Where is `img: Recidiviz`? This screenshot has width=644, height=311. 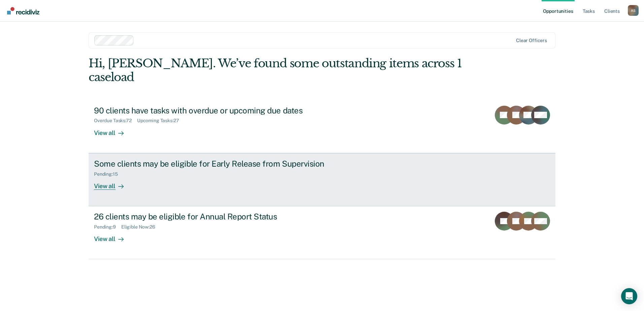
img: Recidiviz is located at coordinates (23, 11).